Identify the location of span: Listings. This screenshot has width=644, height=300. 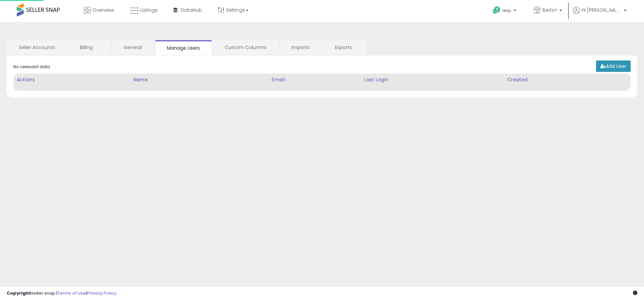
(149, 10).